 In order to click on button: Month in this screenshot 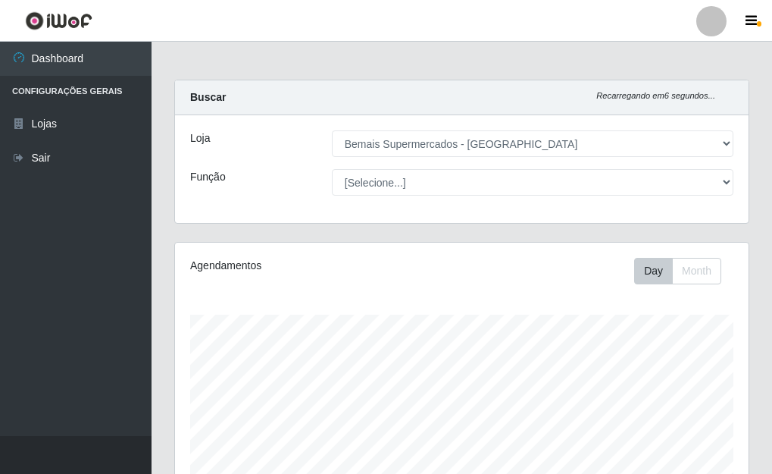, I will do `click(697, 271)`.